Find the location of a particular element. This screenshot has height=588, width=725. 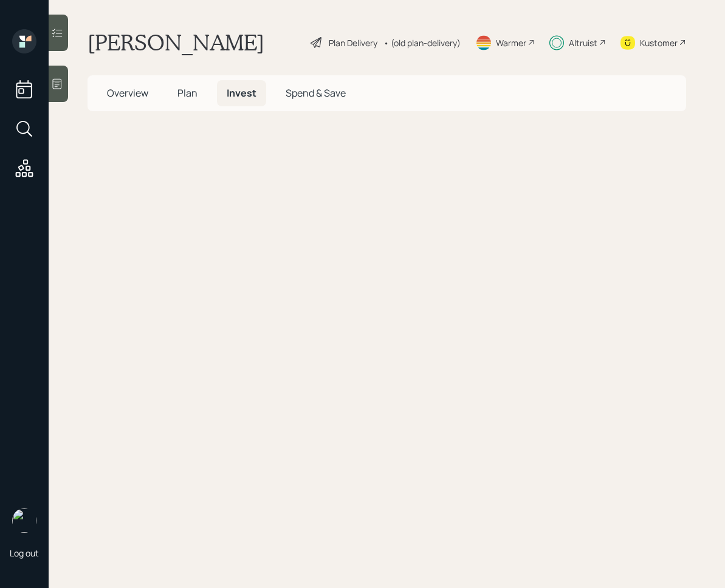

div: • (old plan-delivery) is located at coordinates (422, 43).